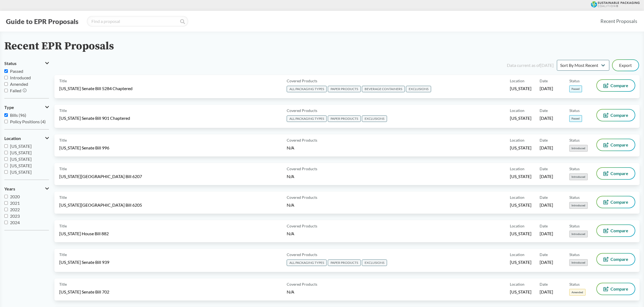 The image size is (644, 307). Describe the element at coordinates (6, 203) in the screenshot. I see `input: 2021` at that location.